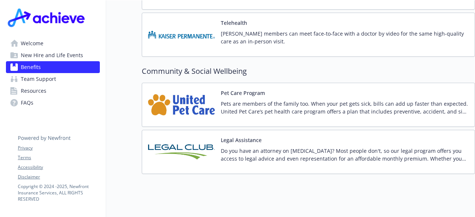 This screenshot has height=217, width=475. Describe the element at coordinates (182, 152) in the screenshot. I see `img: Legal Club of America carrier logo` at that location.